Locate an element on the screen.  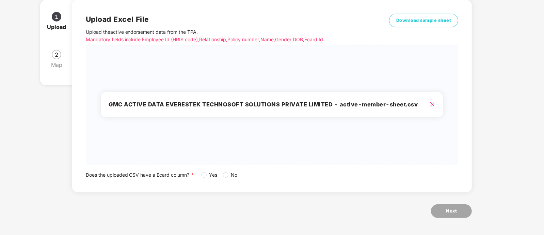
span: Download sample sheet is located at coordinates (424, 20).